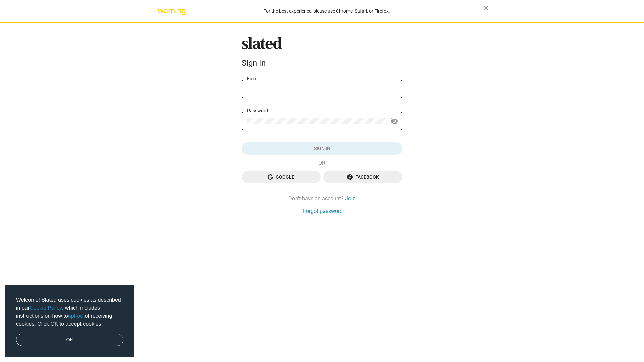 This screenshot has width=644, height=362. I want to click on button: Google, so click(281, 177).